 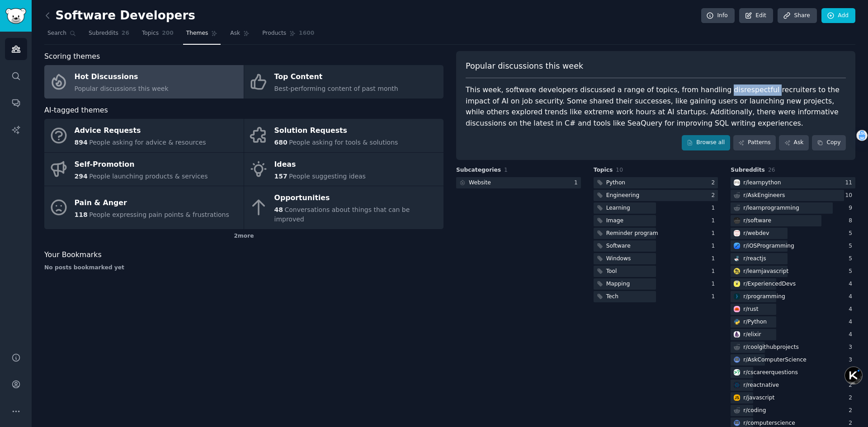 I want to click on div: Opportunities, so click(x=357, y=198).